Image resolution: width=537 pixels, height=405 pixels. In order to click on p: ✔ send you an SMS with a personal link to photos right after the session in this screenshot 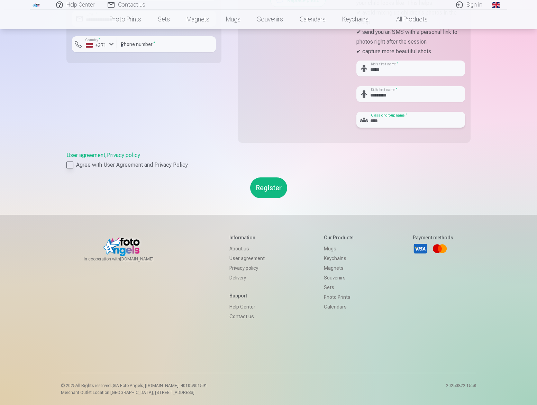, I will do `click(411, 37)`.